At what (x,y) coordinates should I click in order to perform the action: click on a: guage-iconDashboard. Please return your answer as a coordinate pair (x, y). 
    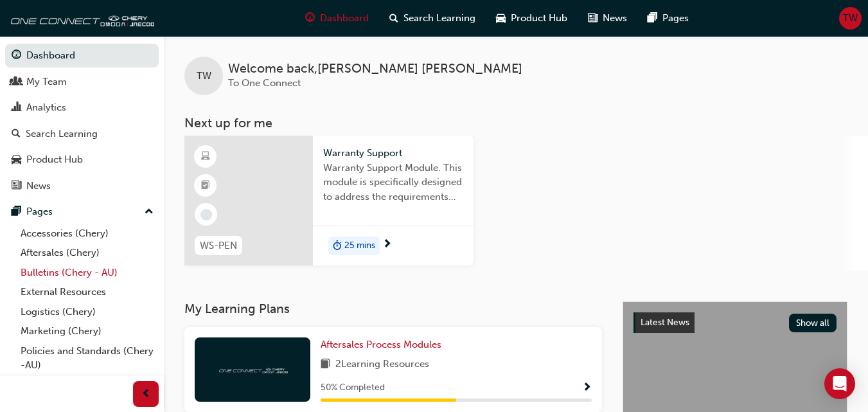
    Looking at the image, I should click on (336, 18).